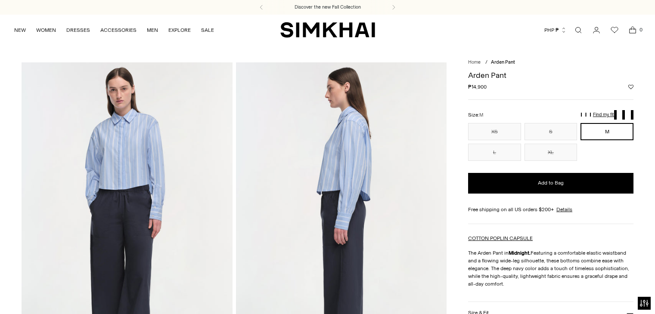 This screenshot has width=655, height=314. Describe the element at coordinates (551, 183) in the screenshot. I see `button: Add to Bag` at that location.